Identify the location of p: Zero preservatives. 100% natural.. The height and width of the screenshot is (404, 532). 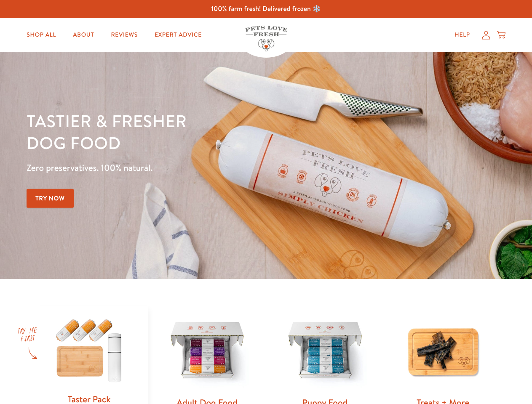
(186, 168).